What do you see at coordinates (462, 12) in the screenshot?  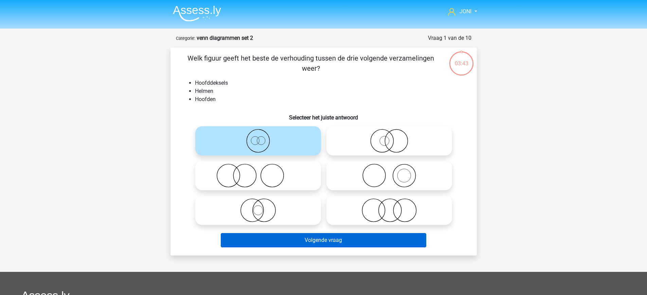 I see `a: JONI` at bounding box center [462, 12].